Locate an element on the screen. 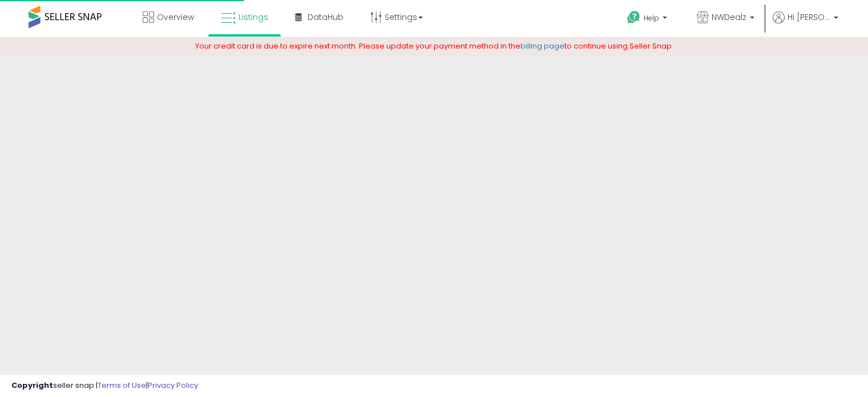  span: Your credit card is due to expire next month. Please update your payment method in the to continu... is located at coordinates (434, 46).